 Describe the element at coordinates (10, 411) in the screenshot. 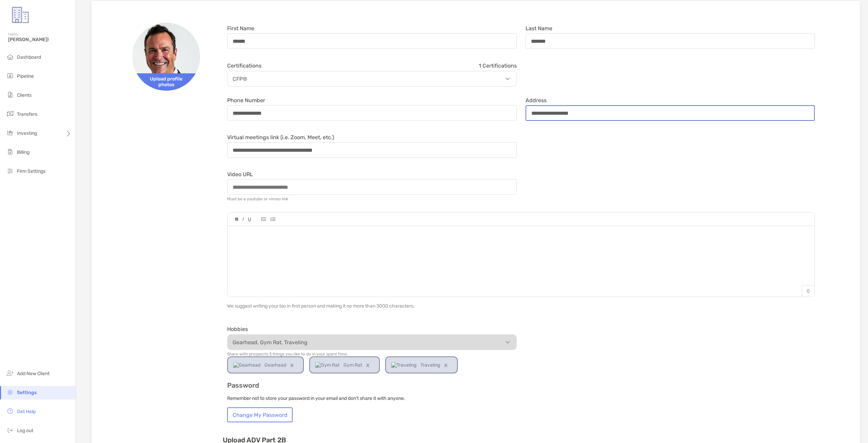

I see `img: get-help icon` at that location.